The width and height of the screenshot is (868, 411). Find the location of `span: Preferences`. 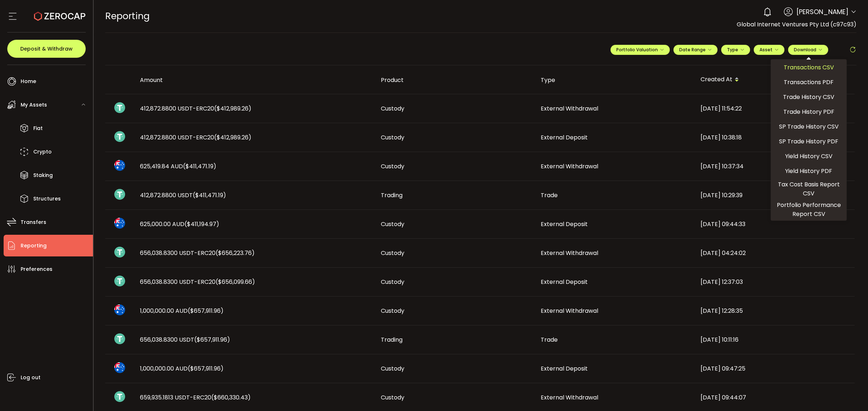

span: Preferences is located at coordinates (37, 269).